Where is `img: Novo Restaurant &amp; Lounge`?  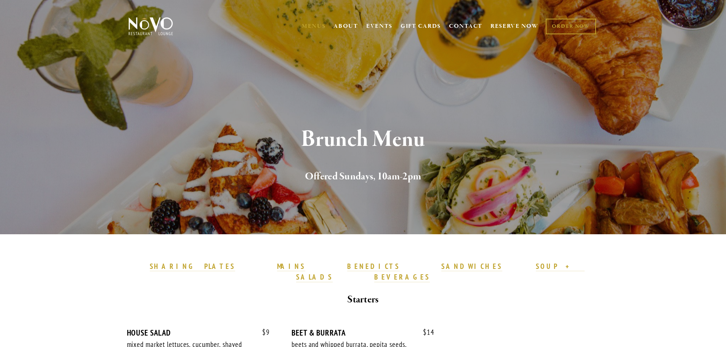 img: Novo Restaurant &amp; Lounge is located at coordinates (151, 26).